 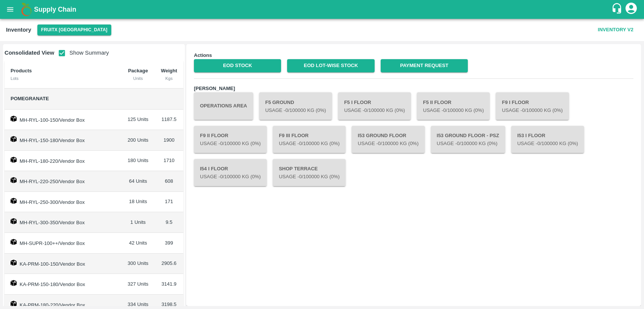 I want to click on button: Operations Area, so click(x=223, y=106).